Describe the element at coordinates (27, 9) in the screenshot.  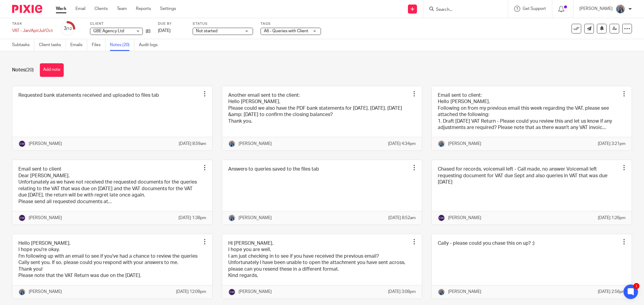
I see `img: Pixie` at that location.